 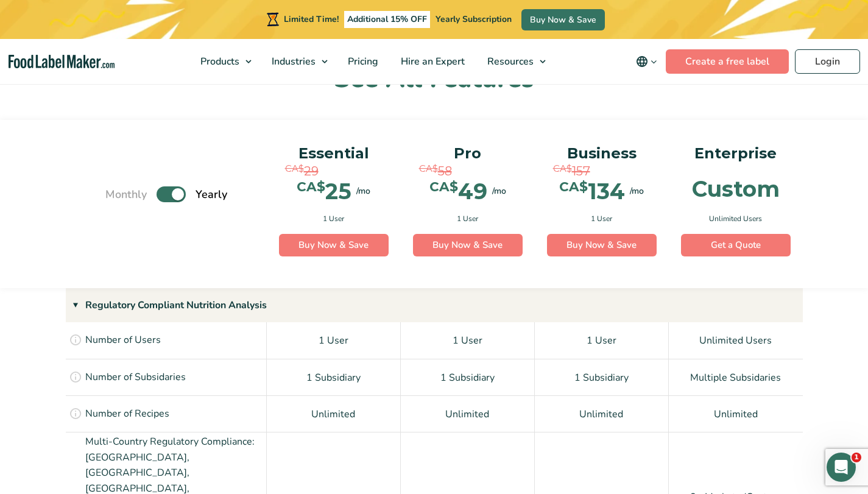 What do you see at coordinates (735, 377) in the screenshot?
I see `div: Multiple Subsidaries` at bounding box center [735, 377].